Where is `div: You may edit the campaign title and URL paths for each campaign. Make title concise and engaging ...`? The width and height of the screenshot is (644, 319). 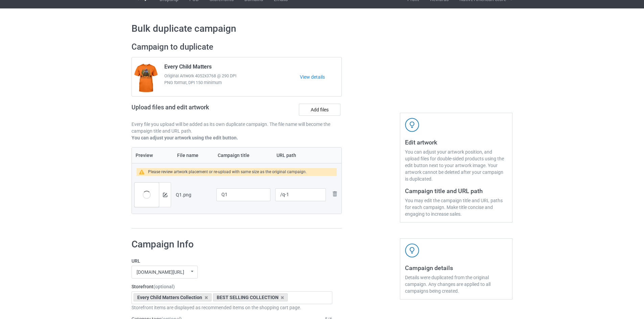
div: You may edit the campaign title and URL paths for each campaign. Make title concise and engaging ... is located at coordinates (456, 208).